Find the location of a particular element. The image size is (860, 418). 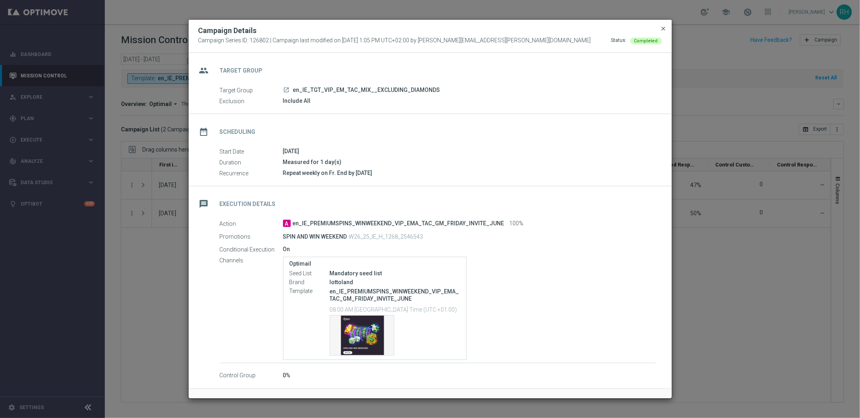

label: Exclusion is located at coordinates (251, 101).